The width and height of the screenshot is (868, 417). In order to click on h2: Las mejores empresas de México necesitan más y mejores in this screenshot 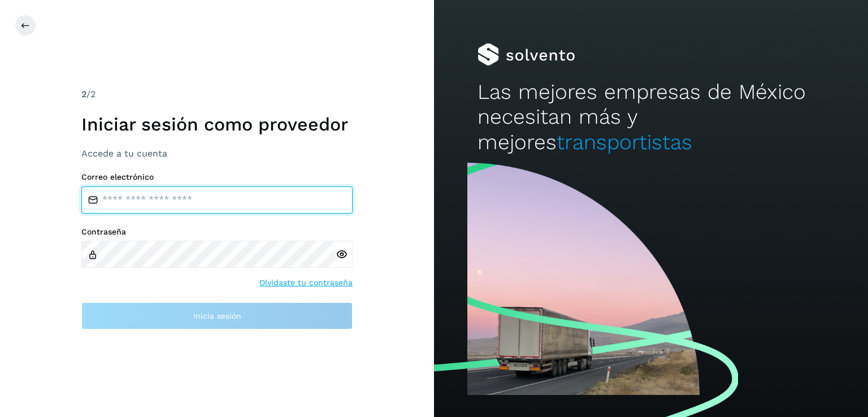, I will do `click(651, 117)`.